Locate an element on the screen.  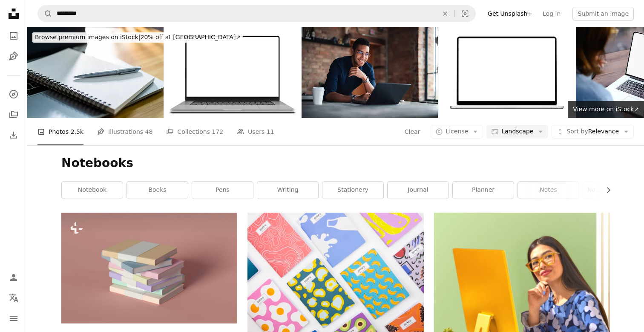
button: Menu is located at coordinates (14, 318).